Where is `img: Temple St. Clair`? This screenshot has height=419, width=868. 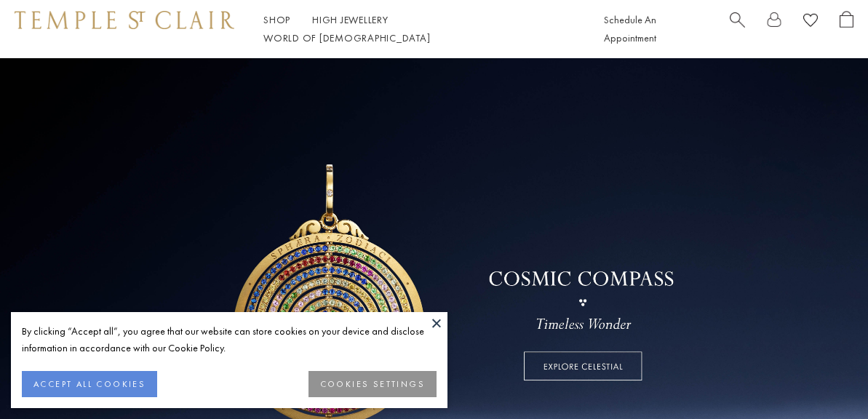 img: Temple St. Clair is located at coordinates (124, 20).